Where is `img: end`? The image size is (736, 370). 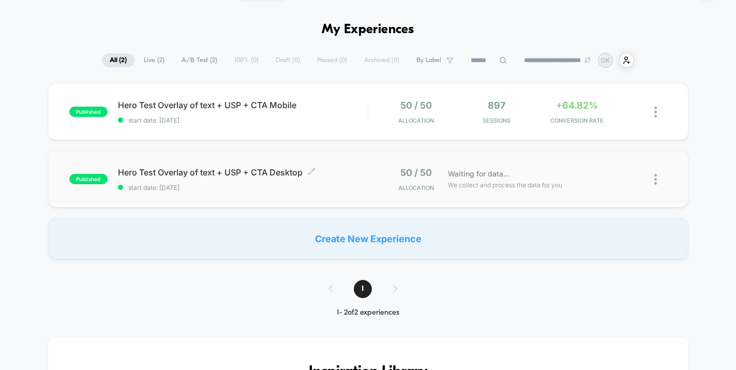 img: end is located at coordinates (588, 60).